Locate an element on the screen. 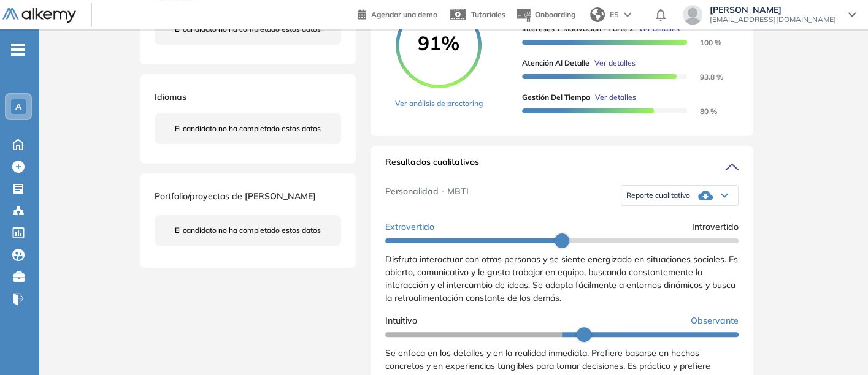  span: 91% is located at coordinates (439, 43).